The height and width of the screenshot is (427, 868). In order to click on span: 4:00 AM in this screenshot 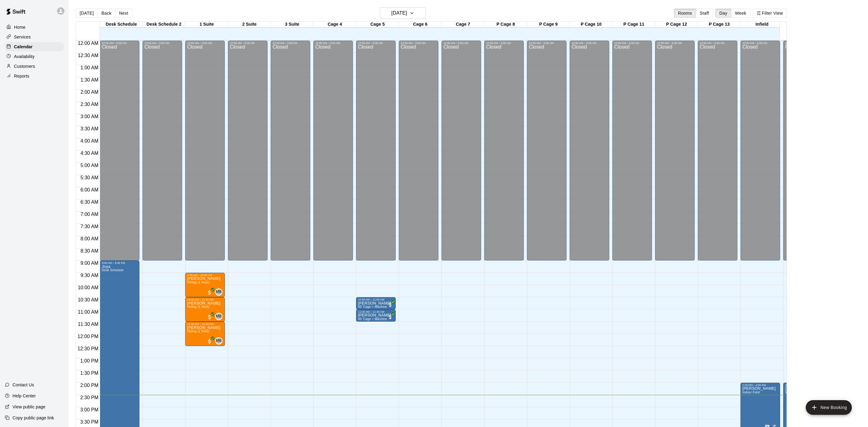, I will do `click(89, 141)`.